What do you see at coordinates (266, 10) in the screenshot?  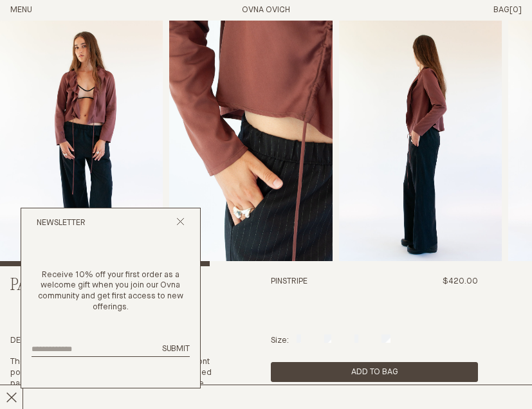 I see `a: Home` at bounding box center [266, 10].